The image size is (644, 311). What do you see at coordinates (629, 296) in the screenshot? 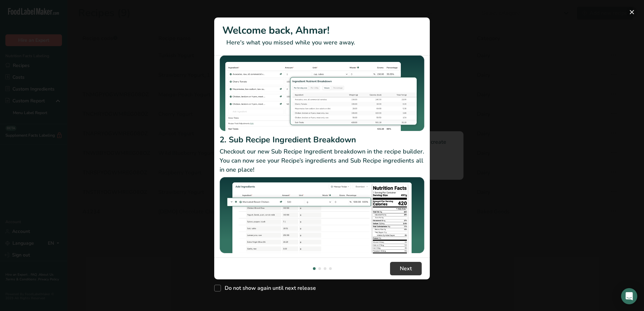
I see `div: Open Intercom Messenger` at bounding box center [629, 296].